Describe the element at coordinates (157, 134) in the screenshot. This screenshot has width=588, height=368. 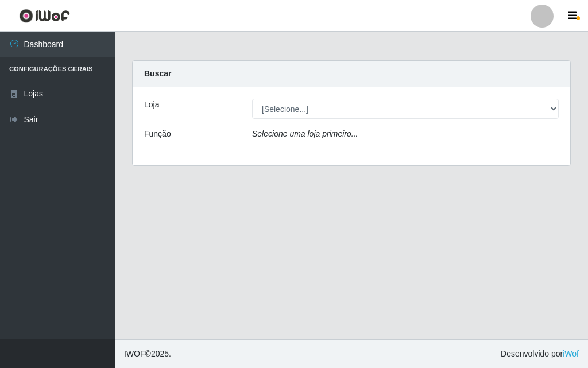
I see `label: Função` at that location.